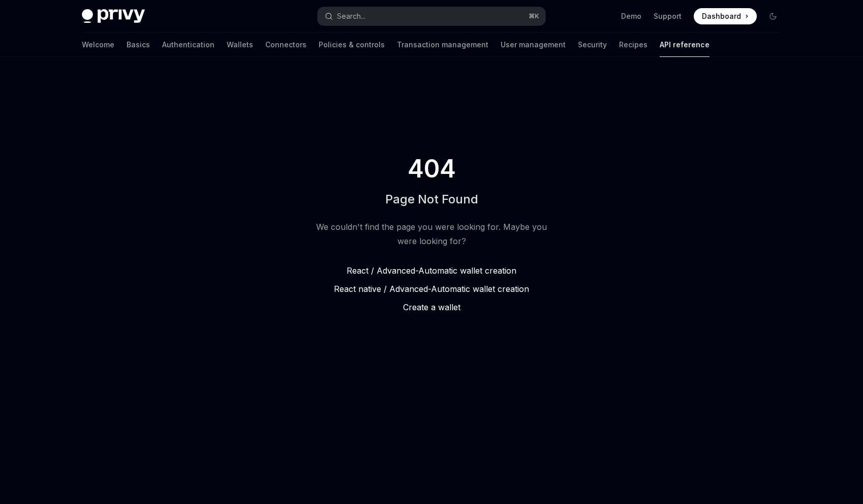 This screenshot has height=504, width=863. I want to click on a: React / Advanced-Automatic wallet creation, so click(432, 271).